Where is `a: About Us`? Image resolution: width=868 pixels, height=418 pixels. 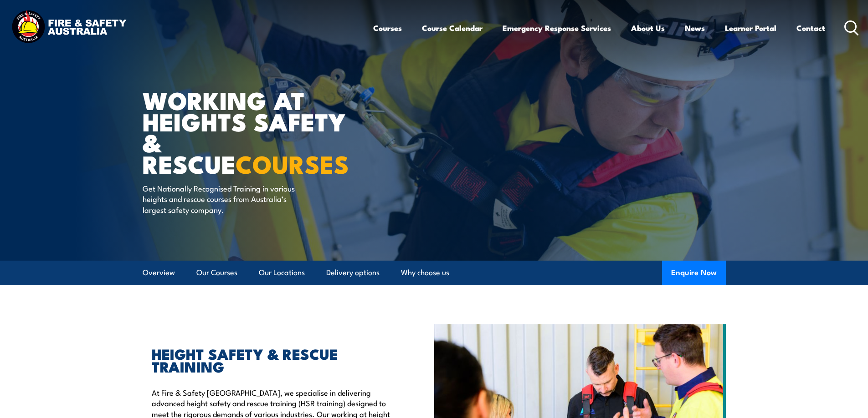
a: About Us is located at coordinates (647, 28).